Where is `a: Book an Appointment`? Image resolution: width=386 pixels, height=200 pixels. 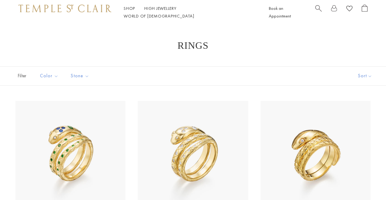 a: Book an Appointment is located at coordinates (280, 12).